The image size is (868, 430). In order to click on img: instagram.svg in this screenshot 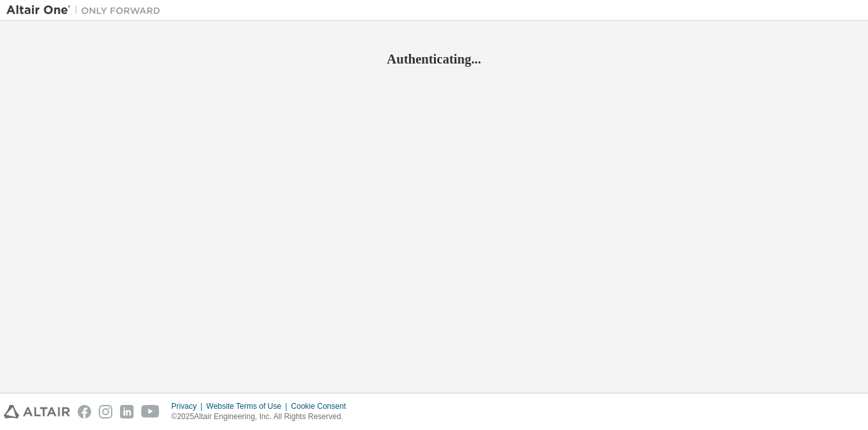, I will do `click(105, 411)`.